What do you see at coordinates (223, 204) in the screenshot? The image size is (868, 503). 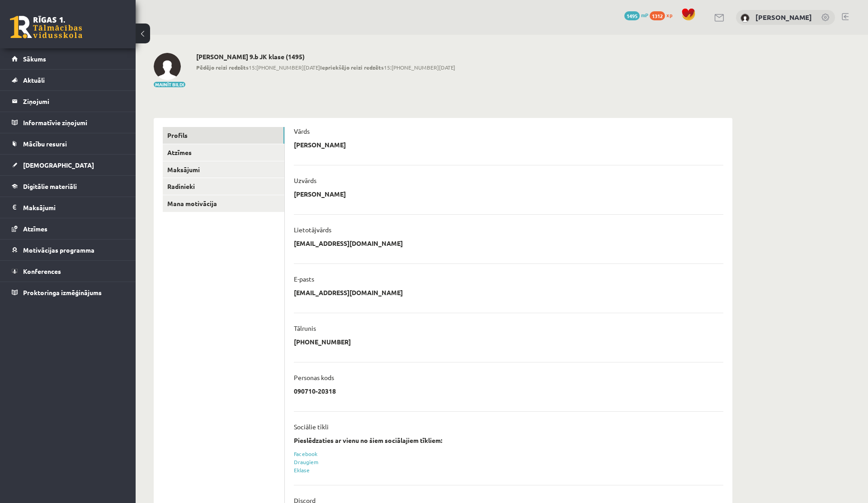 I see `a: Mana motivācija` at bounding box center [223, 204].